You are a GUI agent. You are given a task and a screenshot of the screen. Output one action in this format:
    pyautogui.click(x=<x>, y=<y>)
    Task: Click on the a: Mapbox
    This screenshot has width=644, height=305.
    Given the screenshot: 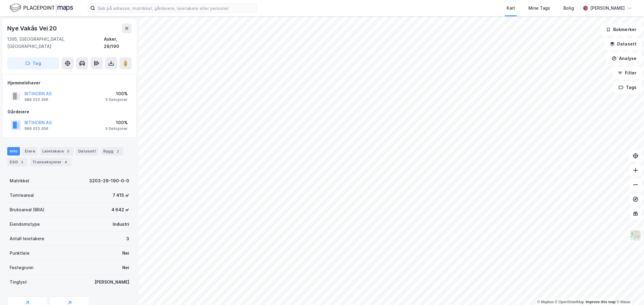 What is the action you would take?
    pyautogui.click(x=545, y=302)
    